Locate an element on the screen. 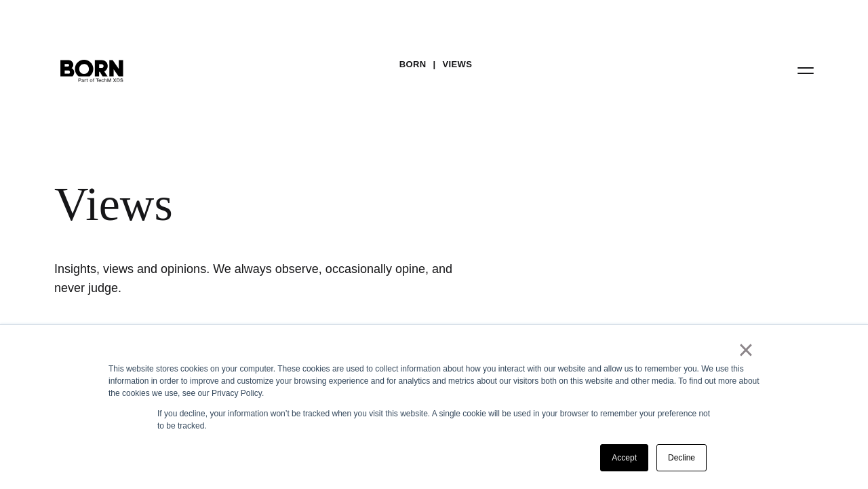 This screenshot has height=489, width=868. div: This website stores cookies on your computer. These cookies are used to collect information about... is located at coordinates (434, 381).